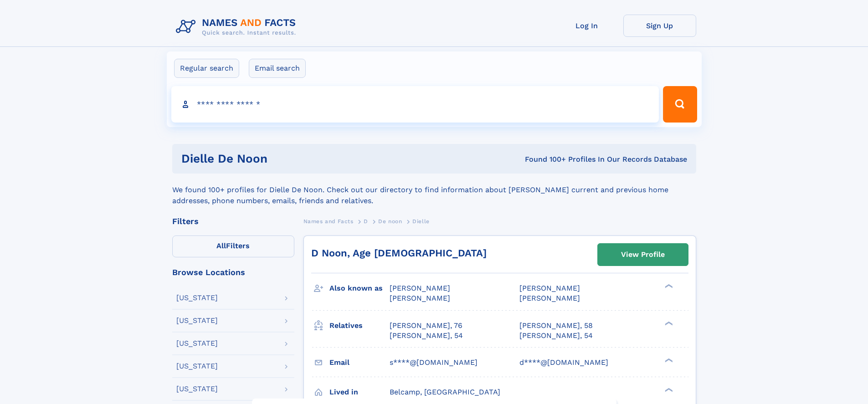 The width and height of the screenshot is (868, 404). Describe the element at coordinates (329, 221) in the screenshot. I see `a: Names and Facts` at that location.